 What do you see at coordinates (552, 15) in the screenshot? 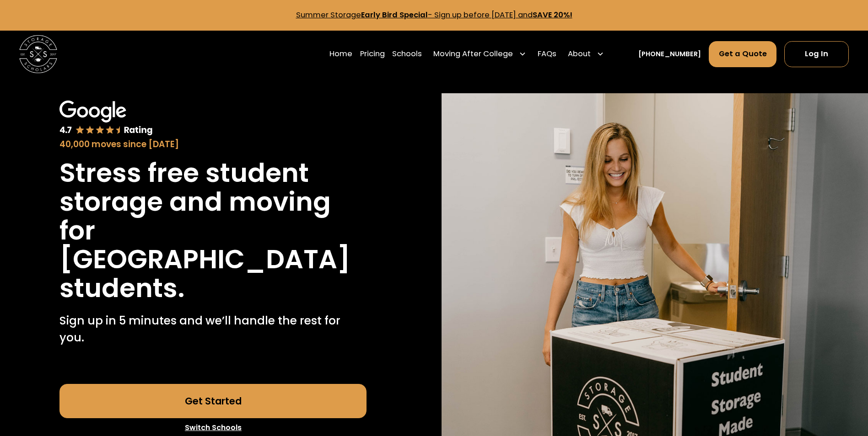
I see `strong: SAVE 20%!` at bounding box center [552, 15].